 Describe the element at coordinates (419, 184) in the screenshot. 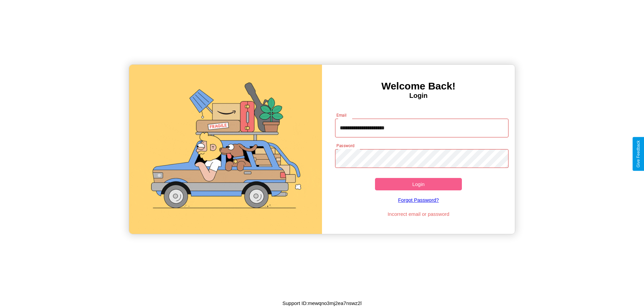

I see `button: Login` at that location.